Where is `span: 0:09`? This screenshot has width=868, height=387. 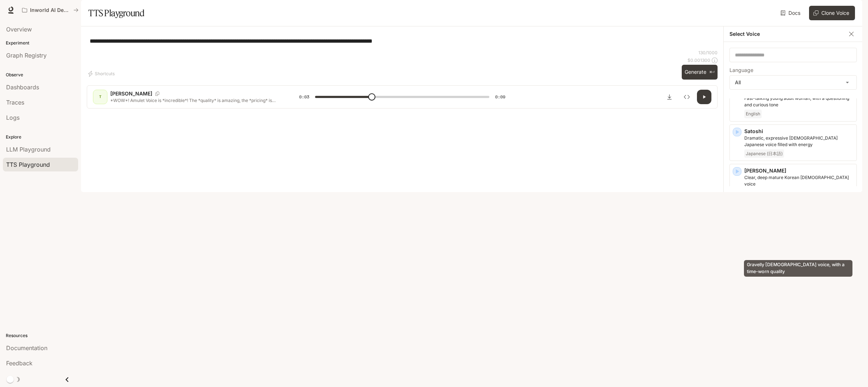 span: 0:09 is located at coordinates (500, 97).